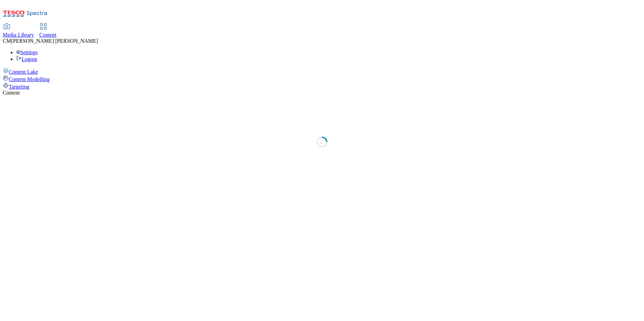  What do you see at coordinates (29, 79) in the screenshot?
I see `span: Content Modelling` at bounding box center [29, 79].